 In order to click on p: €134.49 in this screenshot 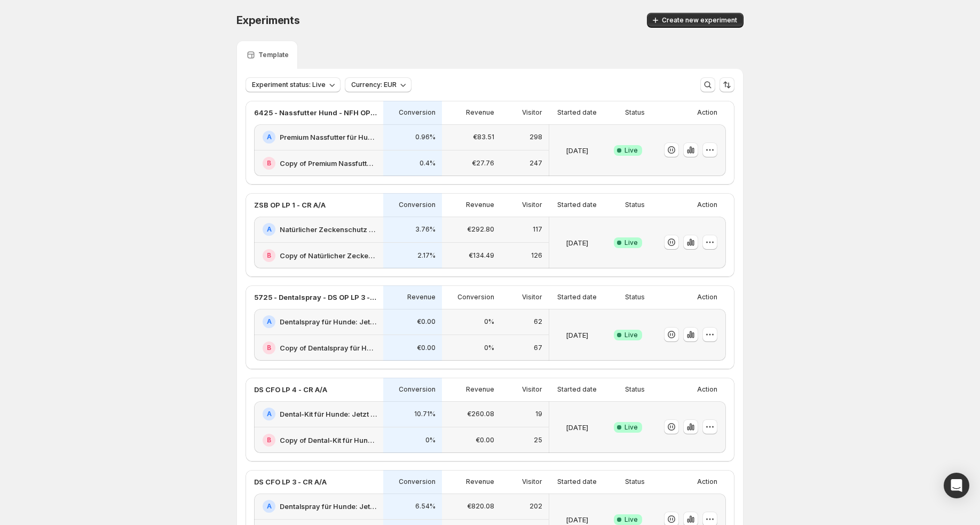, I will do `click(481, 256)`.